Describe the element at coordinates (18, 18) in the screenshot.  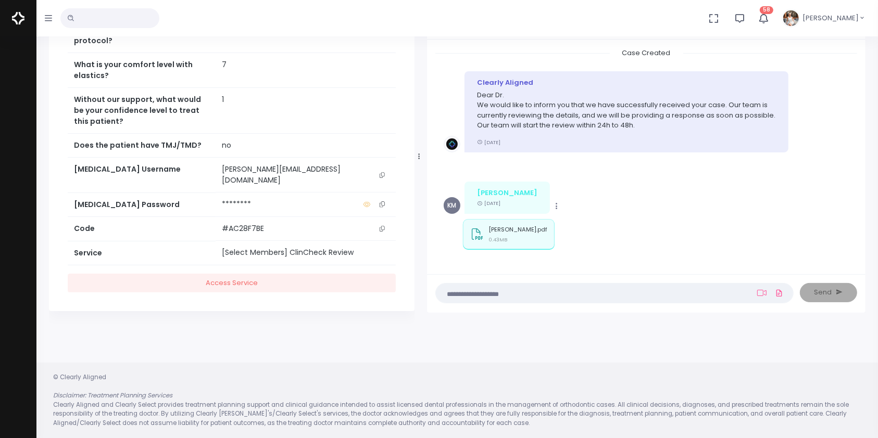
I see `img: Logo Horizontal` at that location.